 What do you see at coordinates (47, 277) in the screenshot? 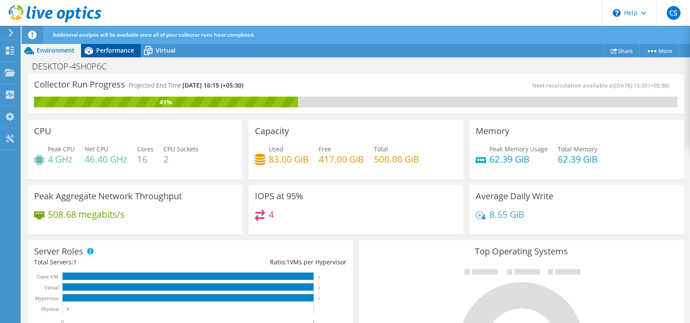
I see `text: Guest VM` at bounding box center [47, 277].